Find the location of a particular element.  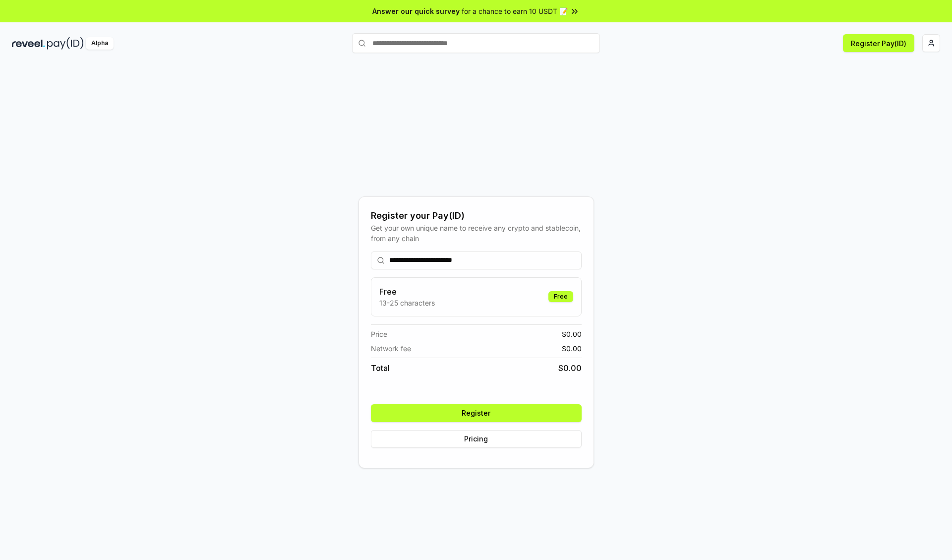

img: reveel_dark is located at coordinates (28, 43).